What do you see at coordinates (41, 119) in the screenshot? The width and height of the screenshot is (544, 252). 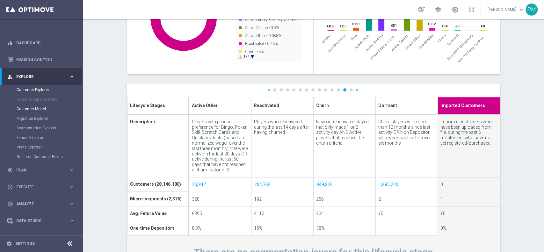 I see `a: Migration Explorer` at bounding box center [41, 119].